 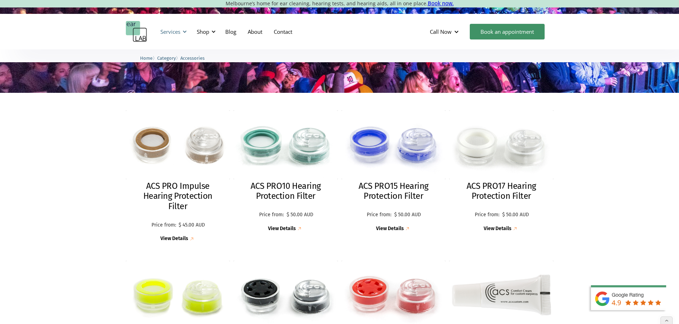 I want to click on a: Category, so click(x=166, y=58).